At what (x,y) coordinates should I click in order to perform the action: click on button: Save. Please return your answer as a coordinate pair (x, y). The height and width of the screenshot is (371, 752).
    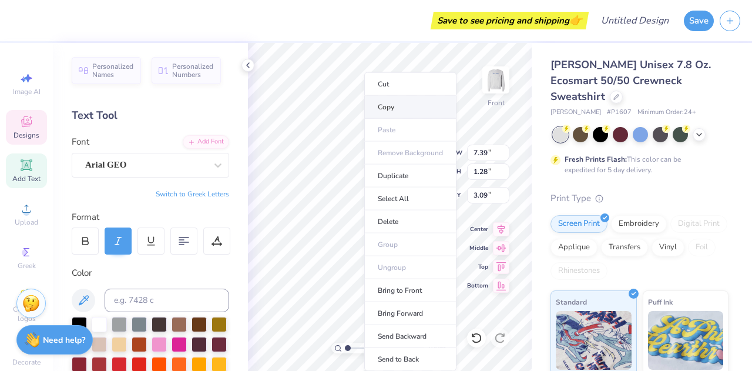
    Looking at the image, I should click on (698, 21).